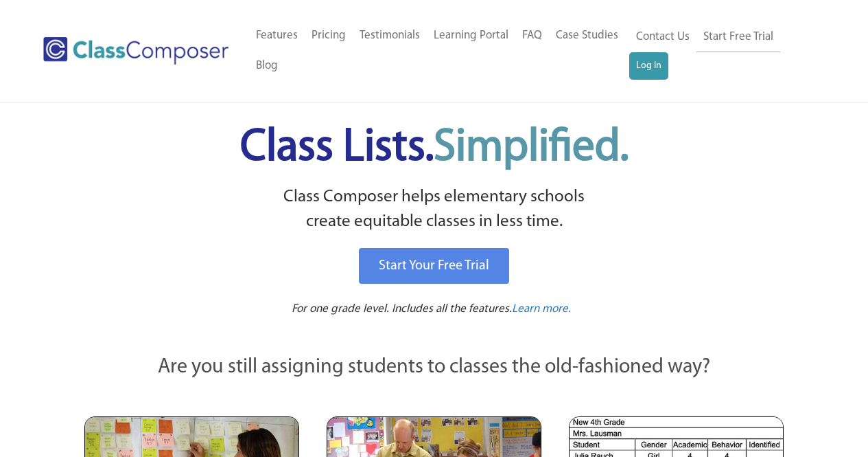 The image size is (868, 457). What do you see at coordinates (587, 36) in the screenshot?
I see `a: Case Studies` at bounding box center [587, 36].